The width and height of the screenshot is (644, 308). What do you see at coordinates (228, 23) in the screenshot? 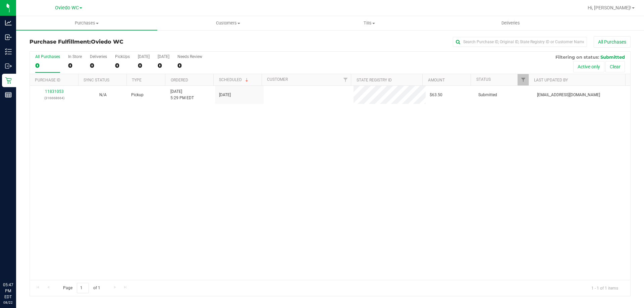
I see `a: Customers` at bounding box center [228, 23].